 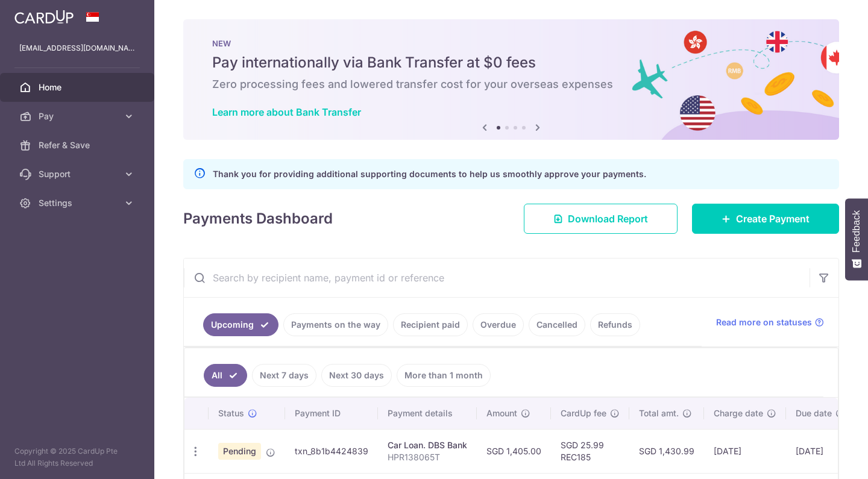 I want to click on a: Cancelled, so click(x=558, y=325).